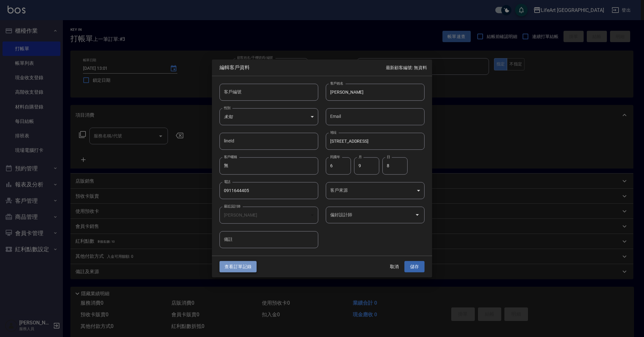 The image size is (644, 337). I want to click on label: 地址, so click(333, 132).